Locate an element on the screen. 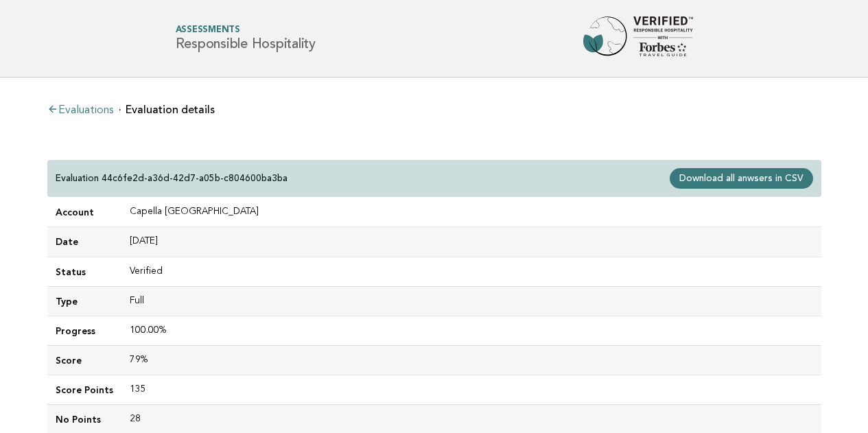 The width and height of the screenshot is (868, 433). td: Score is located at coordinates (85, 360).